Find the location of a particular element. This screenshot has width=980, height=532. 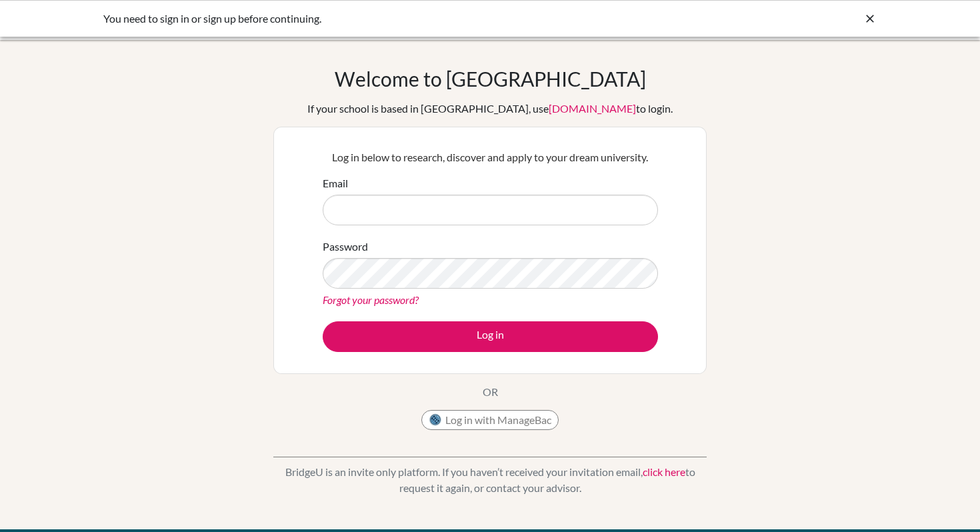

a: Forgot your password? is located at coordinates (371, 299).